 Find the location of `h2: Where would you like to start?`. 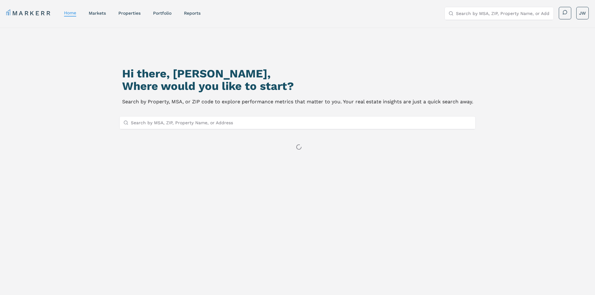

h2: Where would you like to start? is located at coordinates (297, 86).